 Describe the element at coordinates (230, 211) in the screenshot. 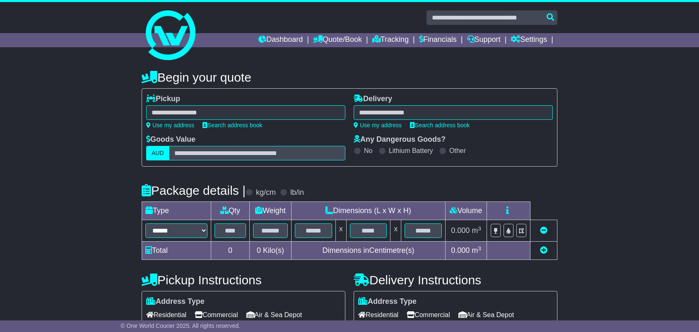

I see `td: Qty` at that location.